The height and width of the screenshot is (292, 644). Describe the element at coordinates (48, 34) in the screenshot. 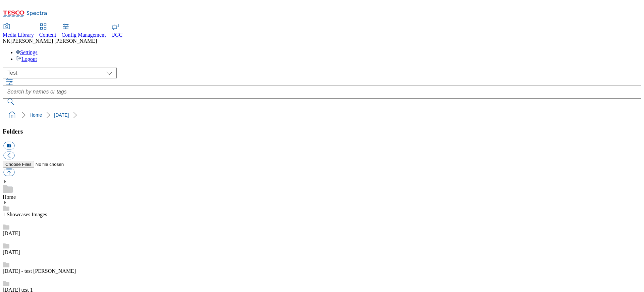

I see `span: Content` at that location.